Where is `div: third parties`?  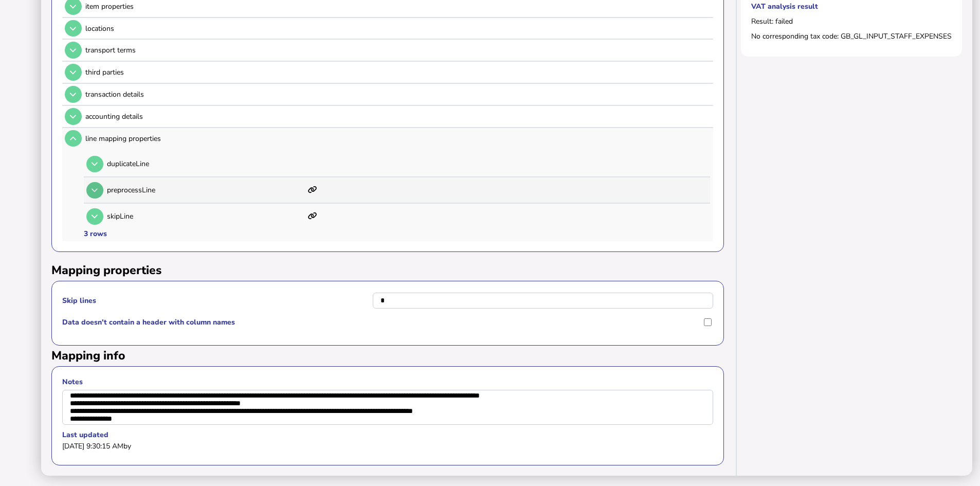
div: third parties is located at coordinates (397, 72).